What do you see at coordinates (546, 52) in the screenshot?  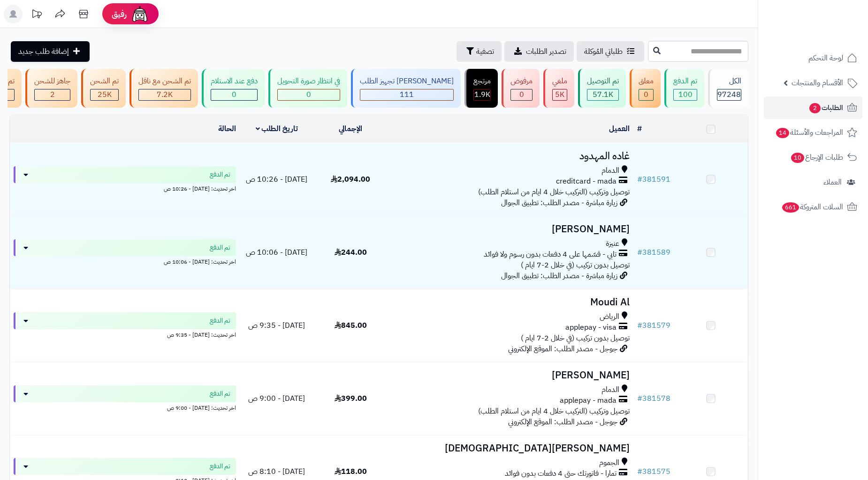 I see `span: تصدير الطلبات` at bounding box center [546, 52].